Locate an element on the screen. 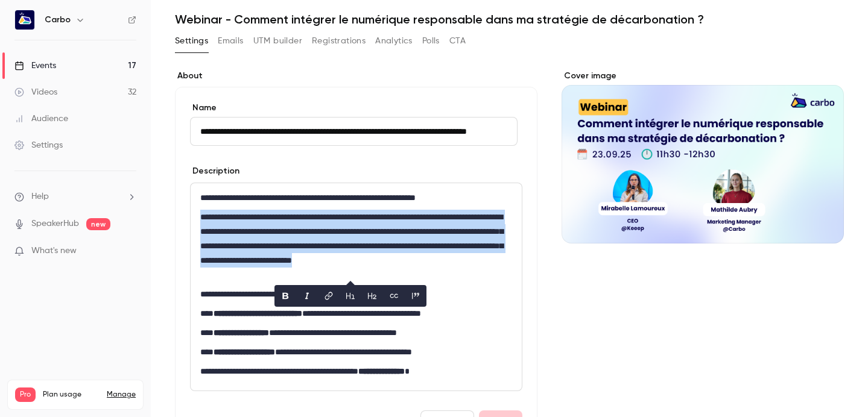 Image resolution: width=868 pixels, height=417 pixels. button: italic is located at coordinates (307, 296).